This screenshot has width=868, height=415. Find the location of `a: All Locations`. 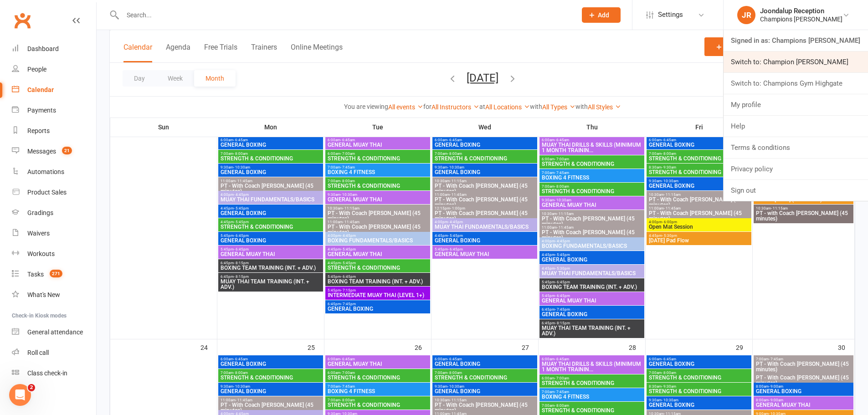

a: All Locations is located at coordinates (508, 107).